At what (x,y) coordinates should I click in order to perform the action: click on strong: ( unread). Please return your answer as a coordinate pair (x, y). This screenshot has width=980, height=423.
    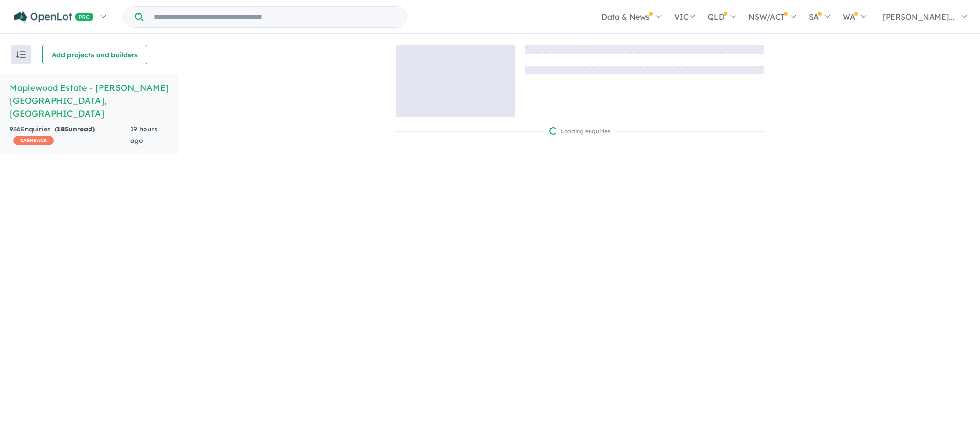
    Looking at the image, I should click on (75, 129).